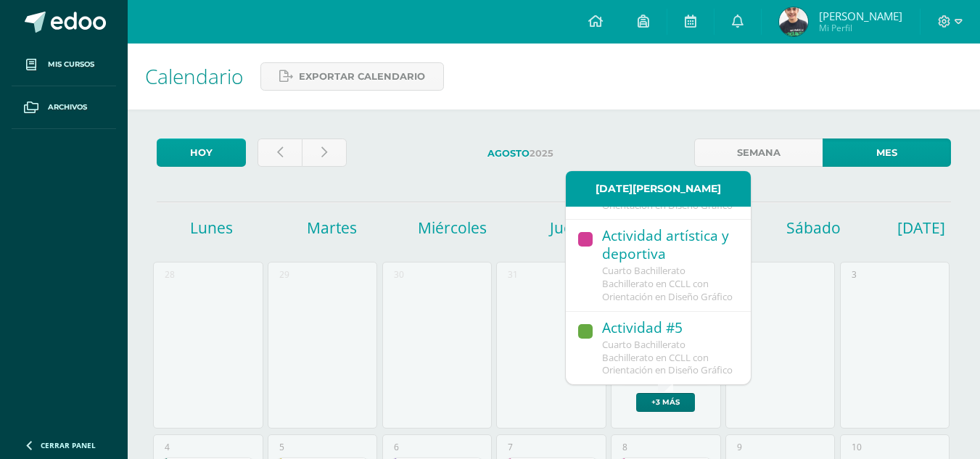 The height and width of the screenshot is (459, 980). What do you see at coordinates (856, 447) in the screenshot?
I see `div: 10` at bounding box center [856, 447].